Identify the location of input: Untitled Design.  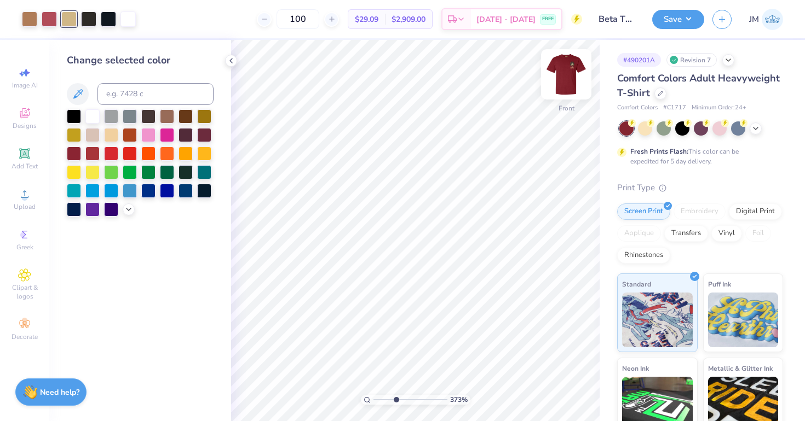
(617, 19).